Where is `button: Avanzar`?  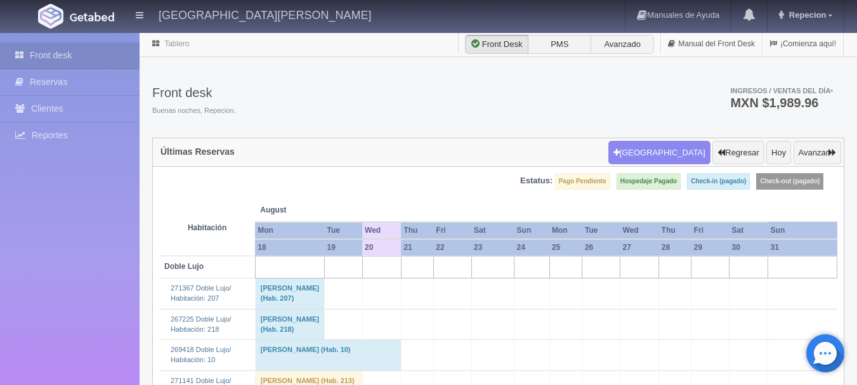 button: Avanzar is located at coordinates (817, 153).